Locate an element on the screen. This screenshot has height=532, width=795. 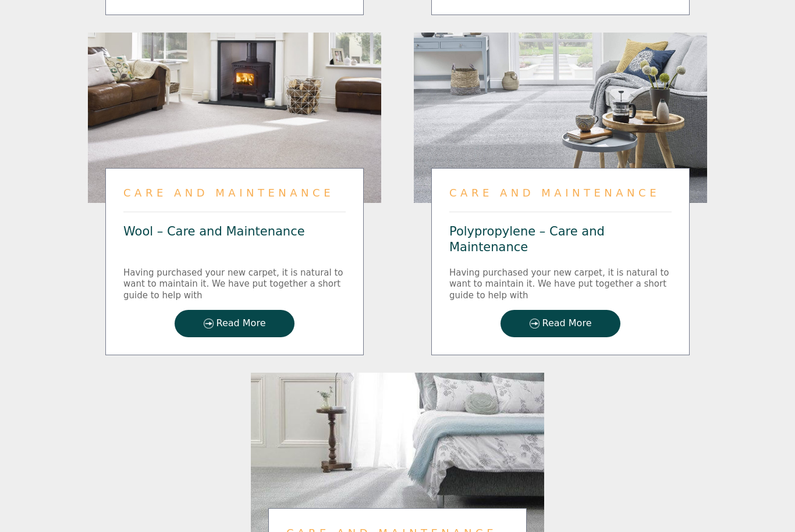
a: Wool – Care and Maintenance is located at coordinates (214, 231).